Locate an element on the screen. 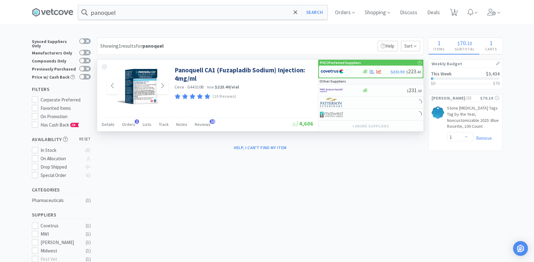  img: f6b2451649754179b5b4e0c70c3f7cb0_2.png is located at coordinates (331, 90).